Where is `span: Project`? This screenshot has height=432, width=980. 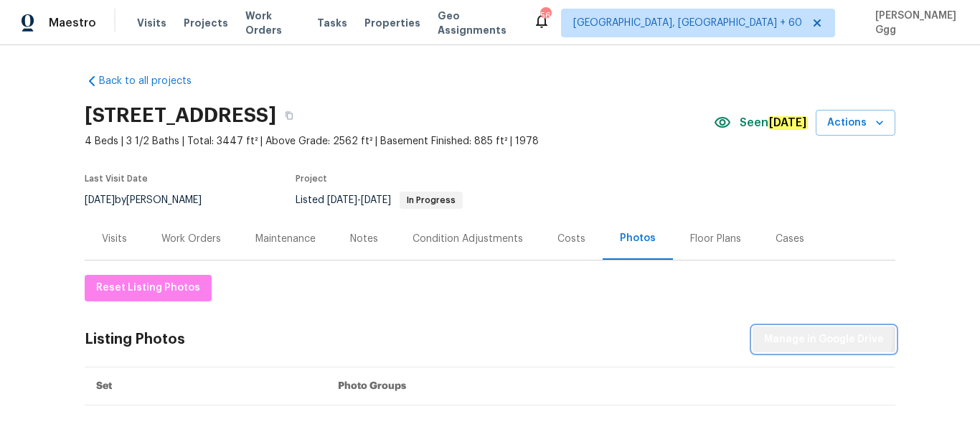 span: Project is located at coordinates (311, 178).